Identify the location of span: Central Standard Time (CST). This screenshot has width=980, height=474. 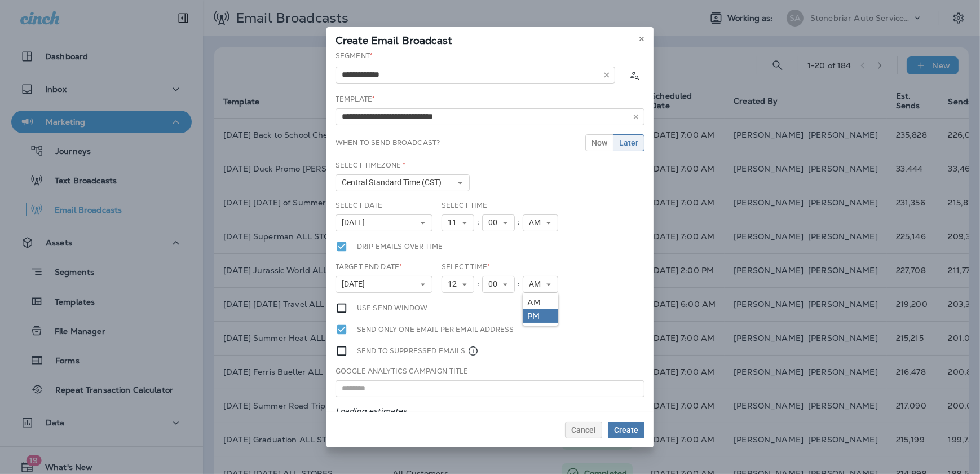
(394, 182).